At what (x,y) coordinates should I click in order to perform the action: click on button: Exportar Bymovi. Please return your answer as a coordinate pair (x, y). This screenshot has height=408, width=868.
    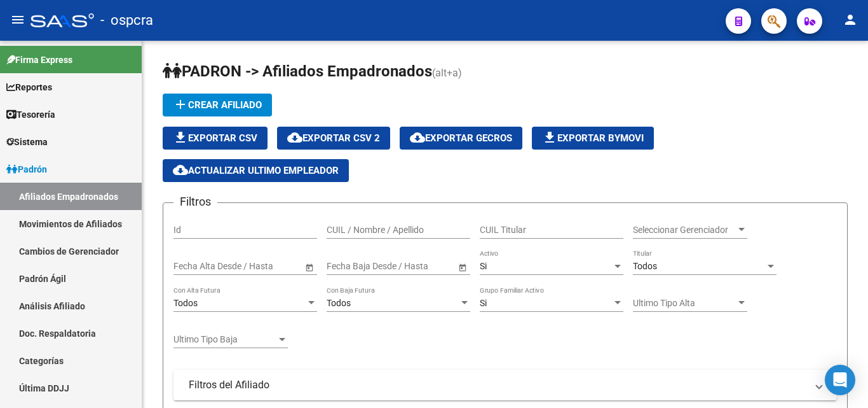
    Looking at the image, I should click on (592, 138).